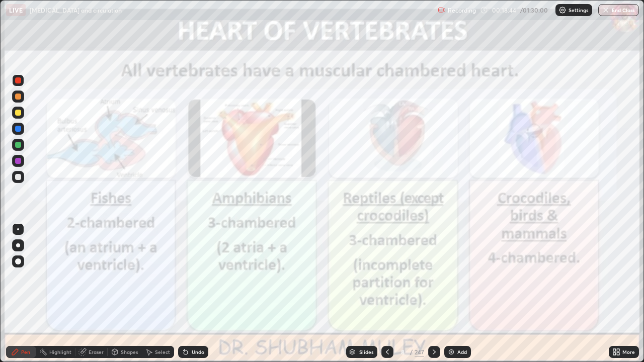  Describe the element at coordinates (129, 352) in the screenshot. I see `div: Shapes` at that location.